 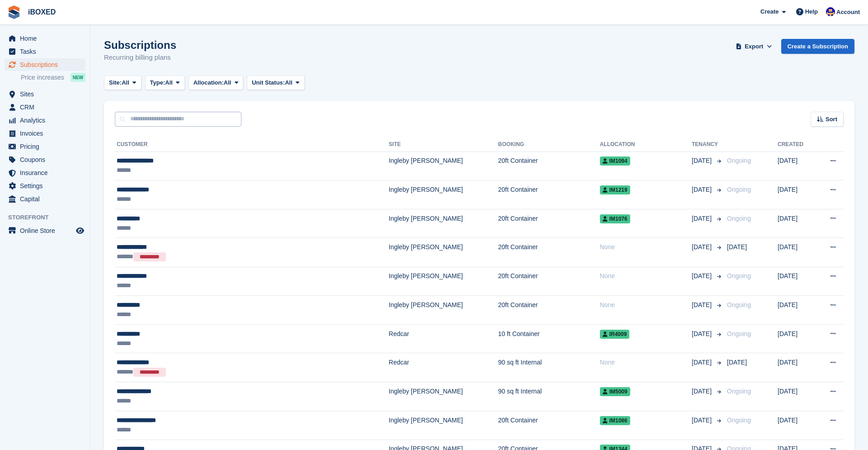 I want to click on th: Created, so click(x=797, y=145).